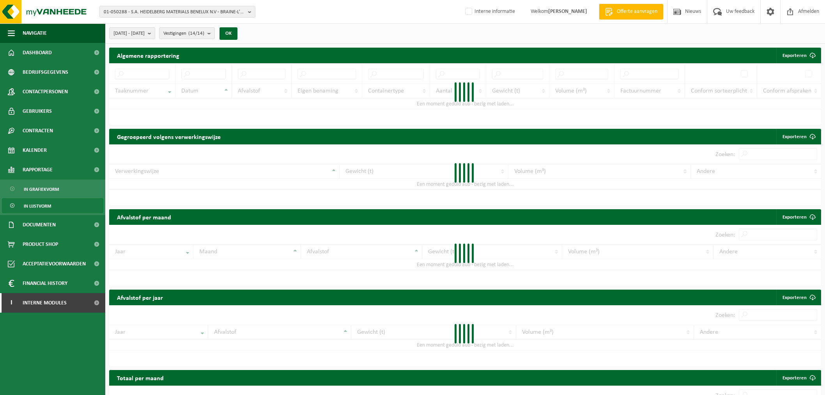 Image resolution: width=825 pixels, height=395 pixels. Describe the element at coordinates (184, 34) in the screenshot. I see `span: Vestigingen` at that location.